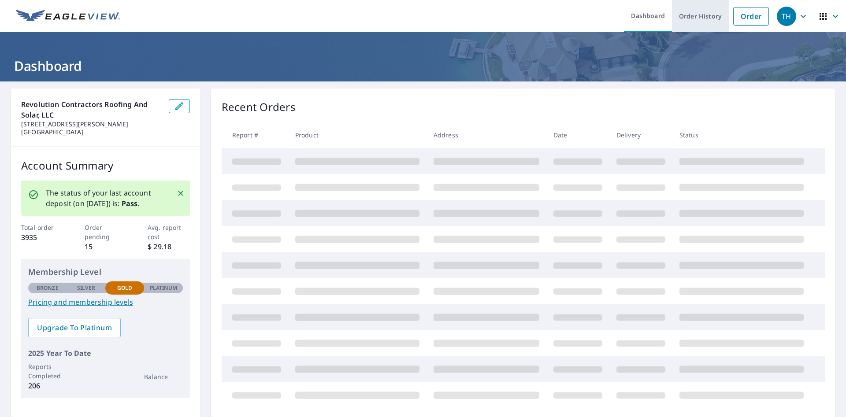 Image resolution: width=846 pixels, height=417 pixels. Describe the element at coordinates (48, 371) in the screenshot. I see `p: Reports Completed` at that location.